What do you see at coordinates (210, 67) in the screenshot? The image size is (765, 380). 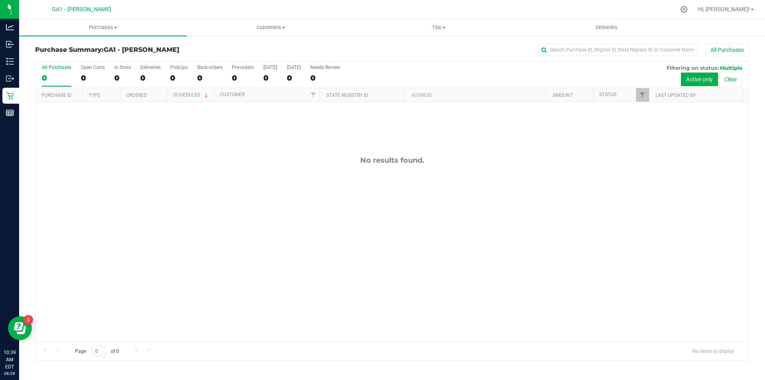 I see `div: Back-orders` at bounding box center [210, 67].